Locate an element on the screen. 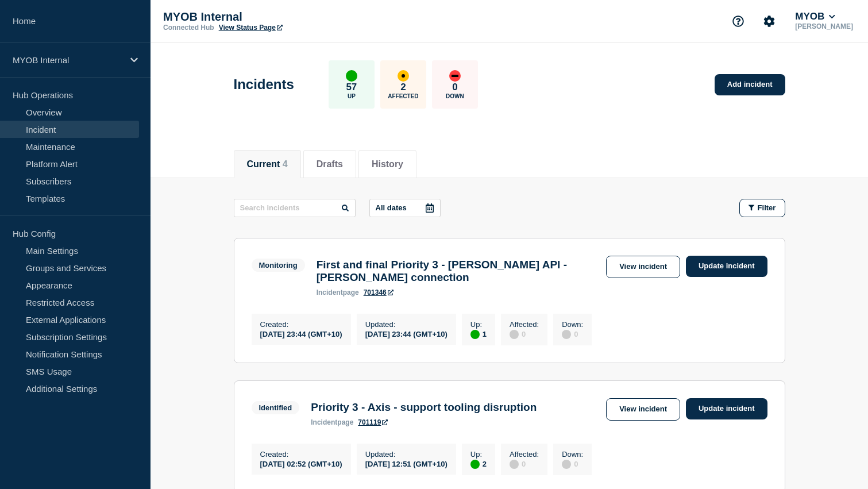  button: Current 4 is located at coordinates (267, 165).